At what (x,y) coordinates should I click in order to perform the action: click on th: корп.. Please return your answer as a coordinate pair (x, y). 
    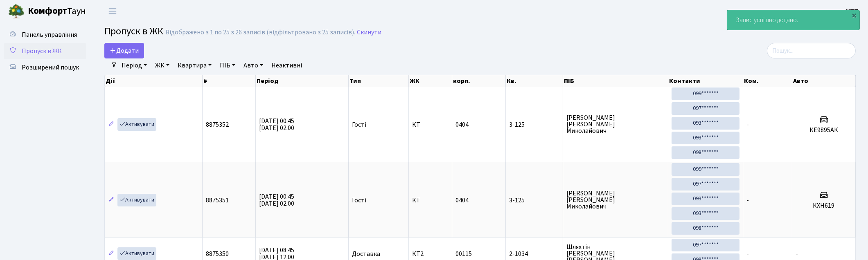
    Looking at the image, I should click on (479, 81).